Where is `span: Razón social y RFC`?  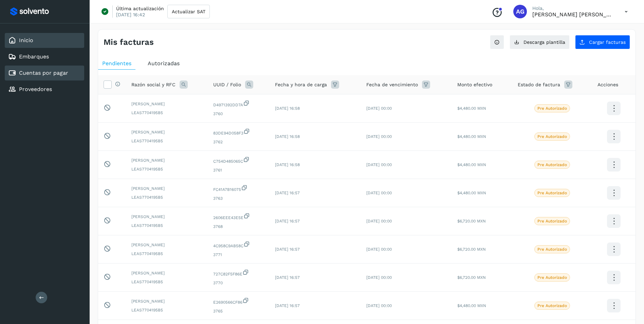 span: Razón social y RFC is located at coordinates (154, 85).